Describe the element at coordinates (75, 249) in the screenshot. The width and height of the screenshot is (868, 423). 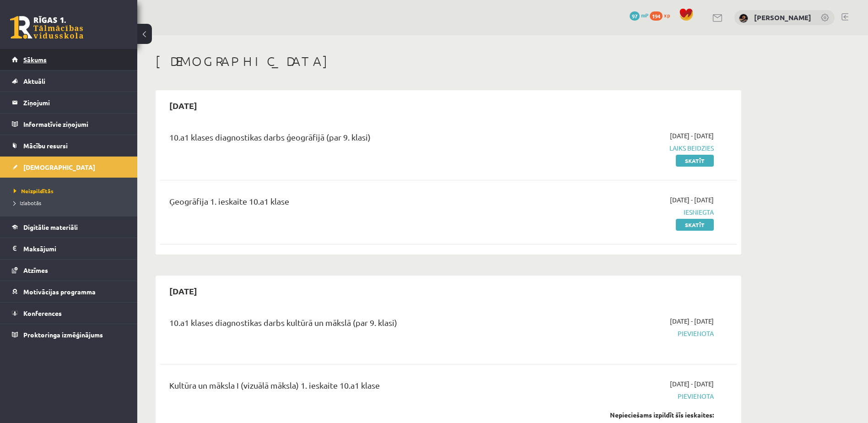
I see `legend: Maksājumi` at that location.